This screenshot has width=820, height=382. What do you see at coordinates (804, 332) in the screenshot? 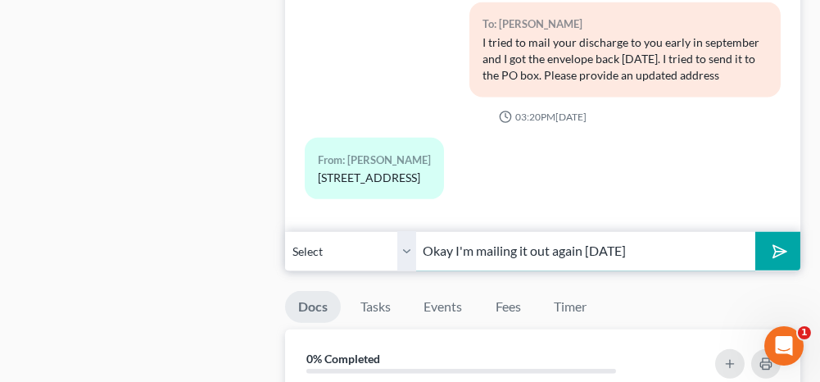
I see `span: 1` at bounding box center [804, 332].